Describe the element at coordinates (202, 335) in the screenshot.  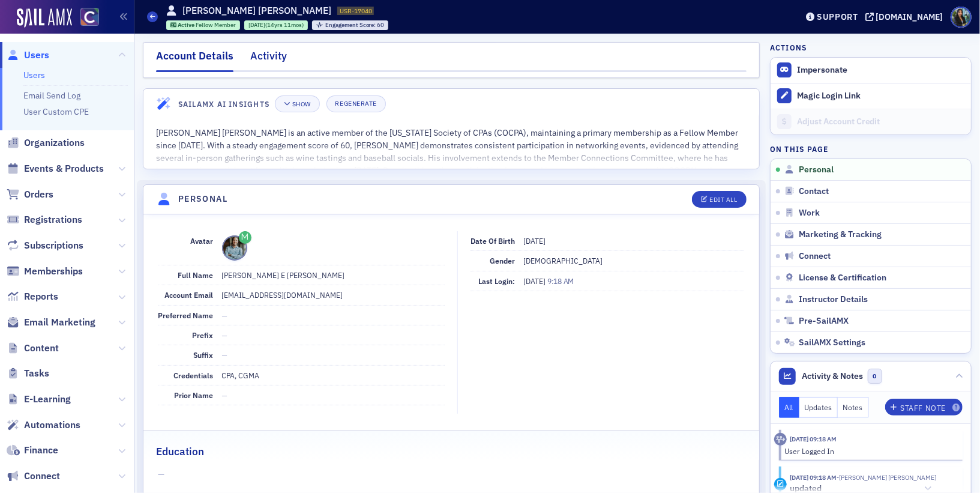
I see `span: Prefix` at that location.